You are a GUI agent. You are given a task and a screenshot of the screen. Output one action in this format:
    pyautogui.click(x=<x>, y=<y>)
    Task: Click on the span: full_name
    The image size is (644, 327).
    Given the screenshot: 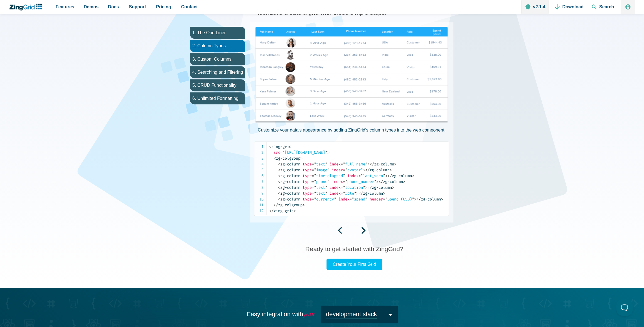 What is the action you would take?
    pyautogui.click(x=354, y=164)
    